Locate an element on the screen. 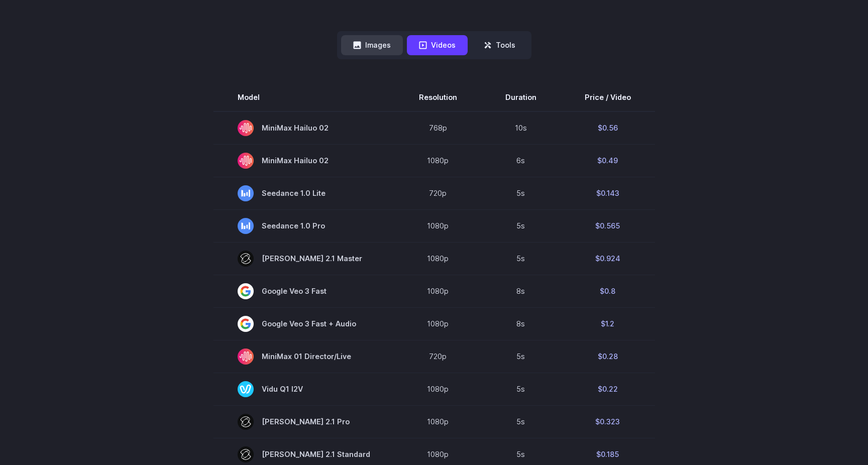 The image size is (868, 465). td: $0.565 is located at coordinates (607, 225).